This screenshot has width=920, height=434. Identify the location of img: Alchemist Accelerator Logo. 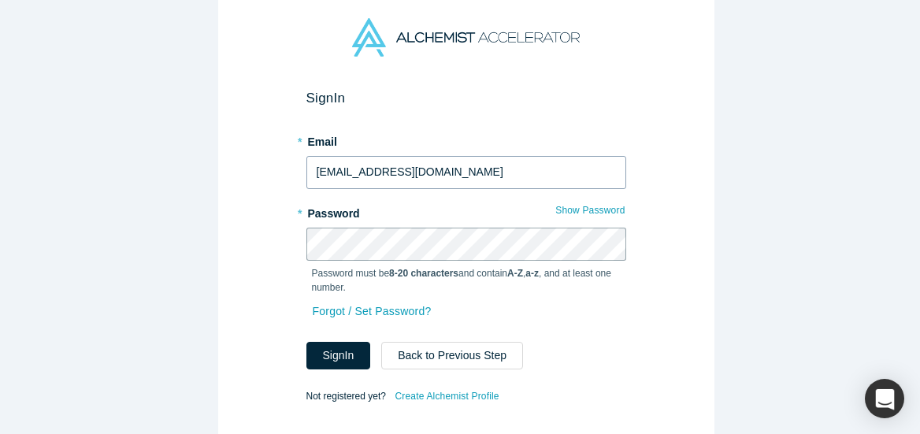
(465, 37).